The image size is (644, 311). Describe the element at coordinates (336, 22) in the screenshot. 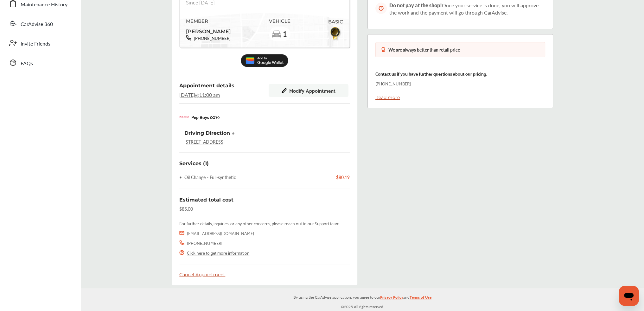

I see `span: BASIC` at that location.